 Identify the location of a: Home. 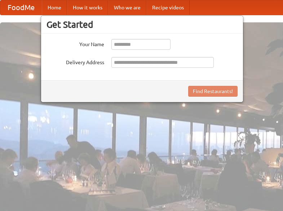
(54, 8).